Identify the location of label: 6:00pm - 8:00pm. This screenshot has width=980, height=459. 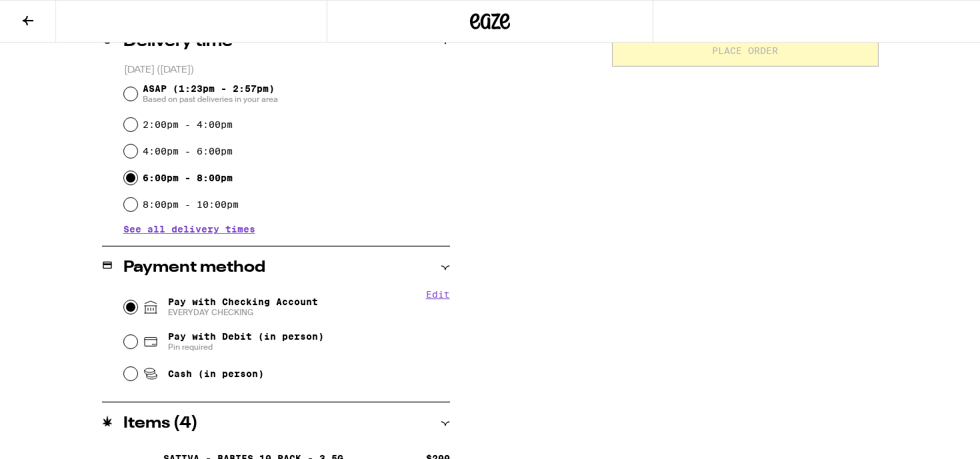
(187, 178).